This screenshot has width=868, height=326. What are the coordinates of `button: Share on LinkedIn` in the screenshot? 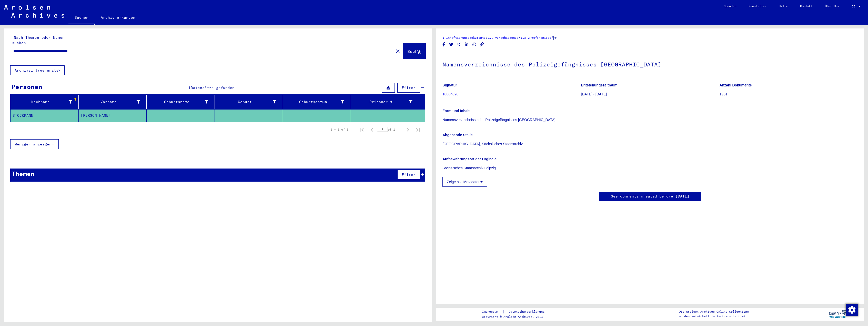 It's located at (467, 44).